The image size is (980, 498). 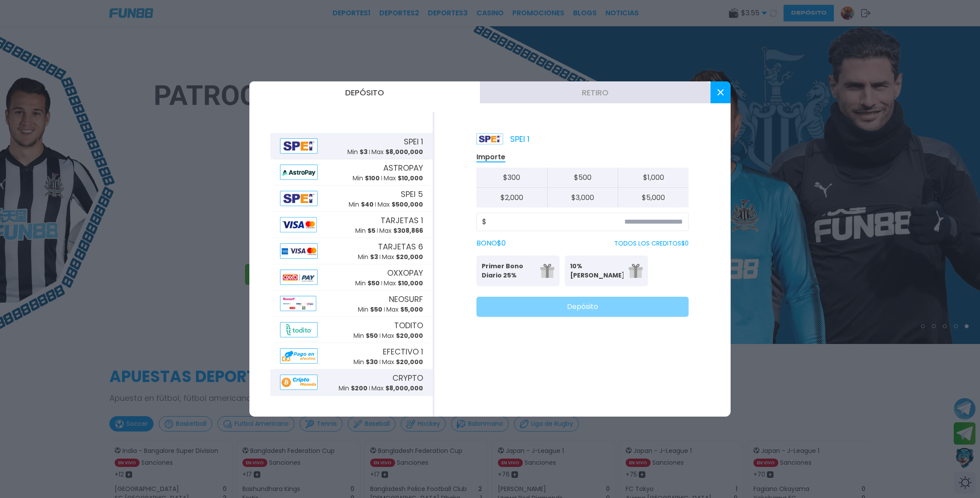 I want to click on span: $ 200, so click(x=359, y=388).